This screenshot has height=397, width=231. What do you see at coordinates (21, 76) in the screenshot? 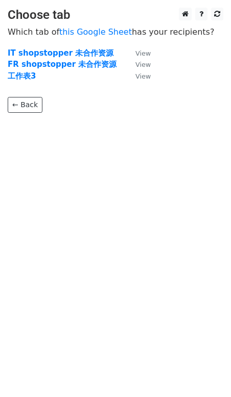
I see `a: 工作表3` at bounding box center [21, 76].